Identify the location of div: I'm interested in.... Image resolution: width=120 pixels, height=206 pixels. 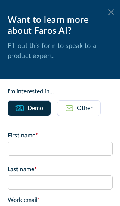
(60, 91).